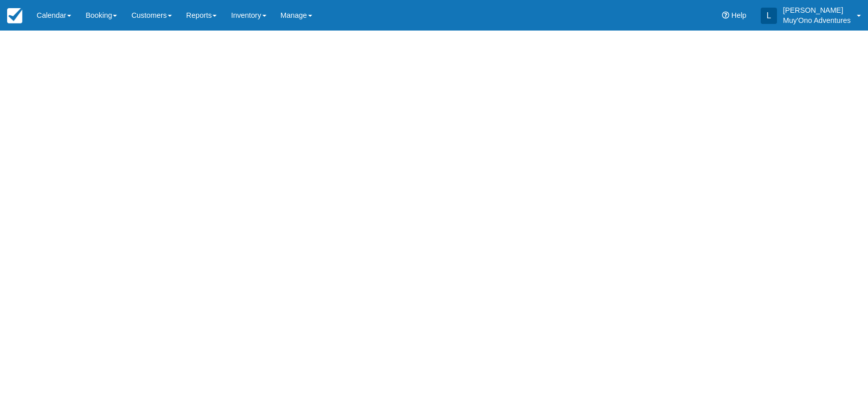 This screenshot has width=868, height=393. What do you see at coordinates (817, 20) in the screenshot?
I see `p: Muy'Ono Adventures` at bounding box center [817, 20].